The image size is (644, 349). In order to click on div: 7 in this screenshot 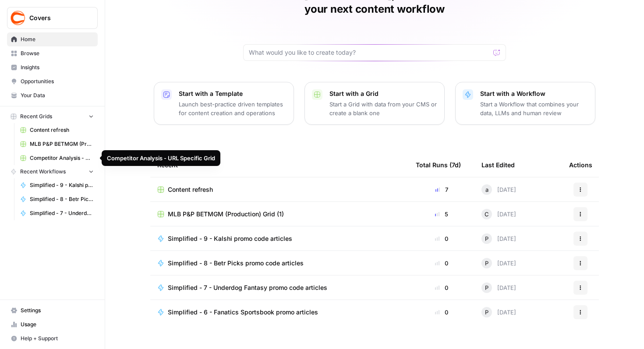, I will do `click(442, 190)`.